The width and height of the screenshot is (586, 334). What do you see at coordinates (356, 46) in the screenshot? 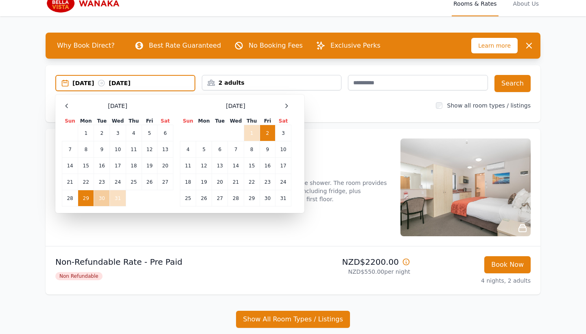
I see `p: Exclusive Perks` at bounding box center [356, 46].